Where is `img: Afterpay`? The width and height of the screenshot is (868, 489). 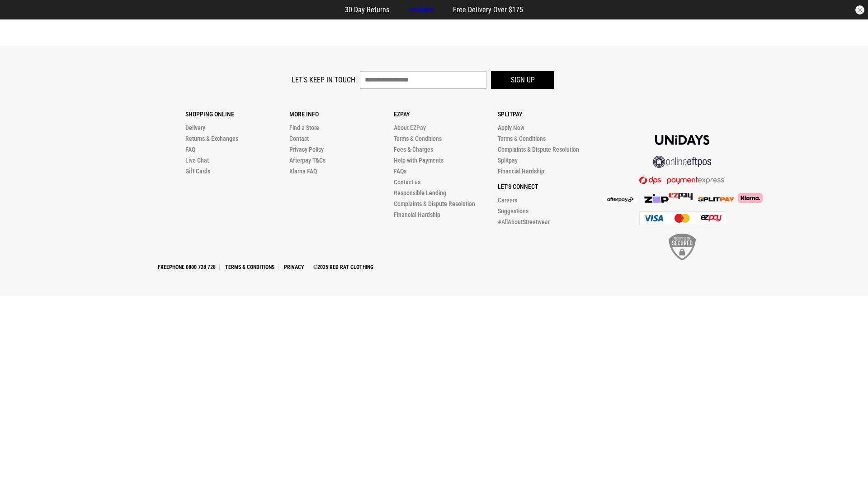
img: Afterpay is located at coordinates (621, 199).